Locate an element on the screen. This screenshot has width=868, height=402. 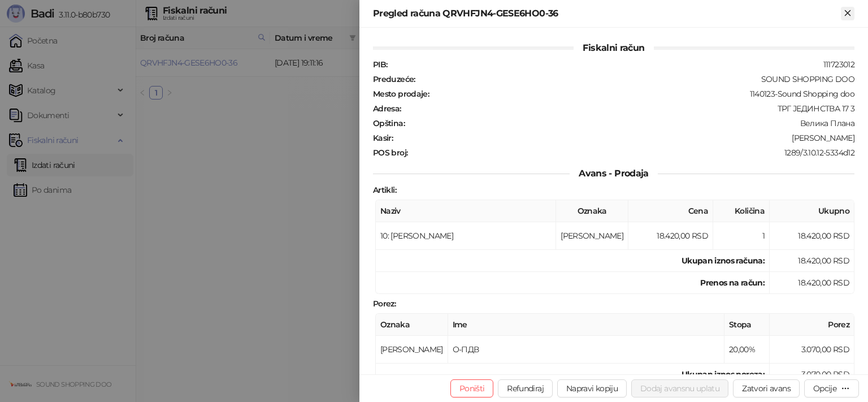
th: Ukupno is located at coordinates (812, 211).